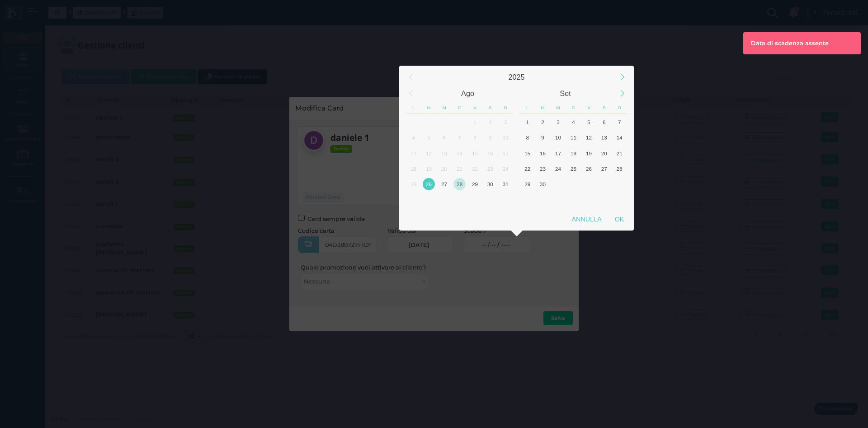  Describe the element at coordinates (505, 138) in the screenshot. I see `div: Domenica, Agosto 10` at that location.